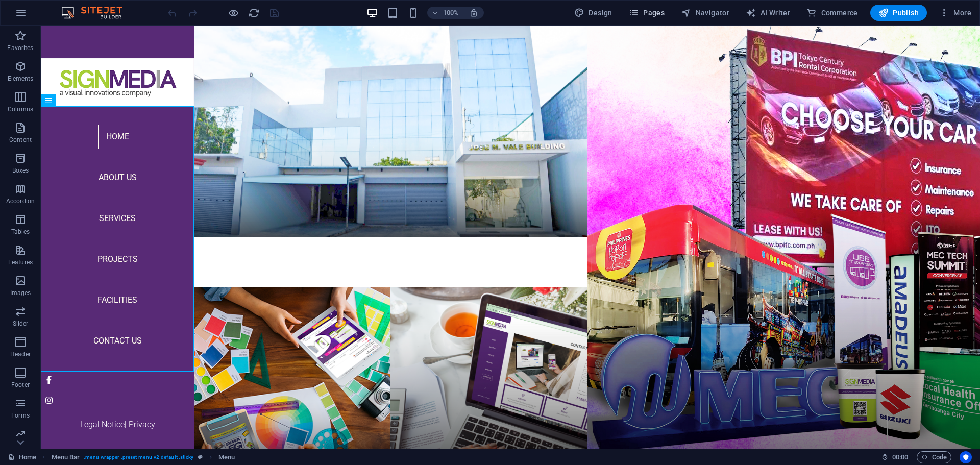  Describe the element at coordinates (20, 109) in the screenshot. I see `p: Columns` at that location.